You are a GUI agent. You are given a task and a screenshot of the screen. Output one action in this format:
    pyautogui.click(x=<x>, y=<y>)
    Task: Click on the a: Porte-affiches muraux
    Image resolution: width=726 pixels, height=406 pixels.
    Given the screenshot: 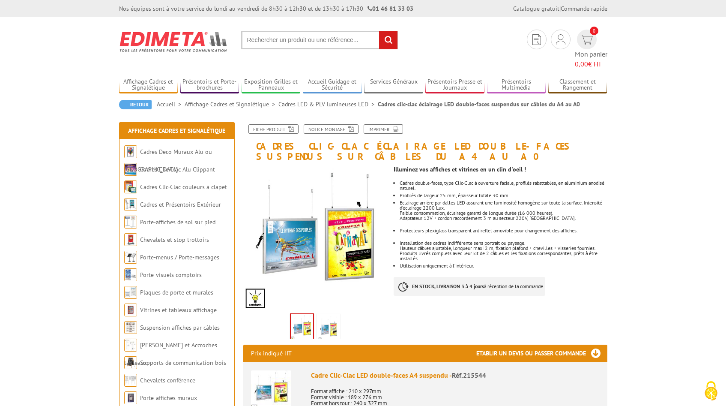 What is the action you would take?
    pyautogui.click(x=168, y=398)
    